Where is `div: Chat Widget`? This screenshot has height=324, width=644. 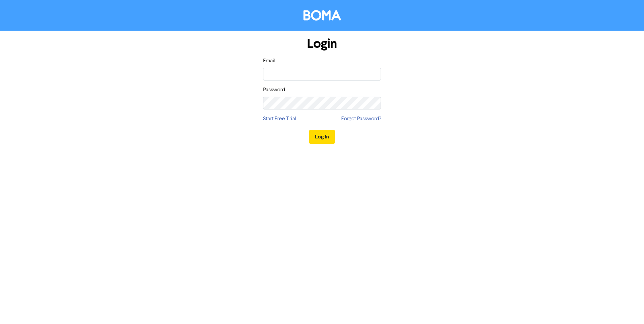 div: Chat Widget is located at coordinates (627, 308).